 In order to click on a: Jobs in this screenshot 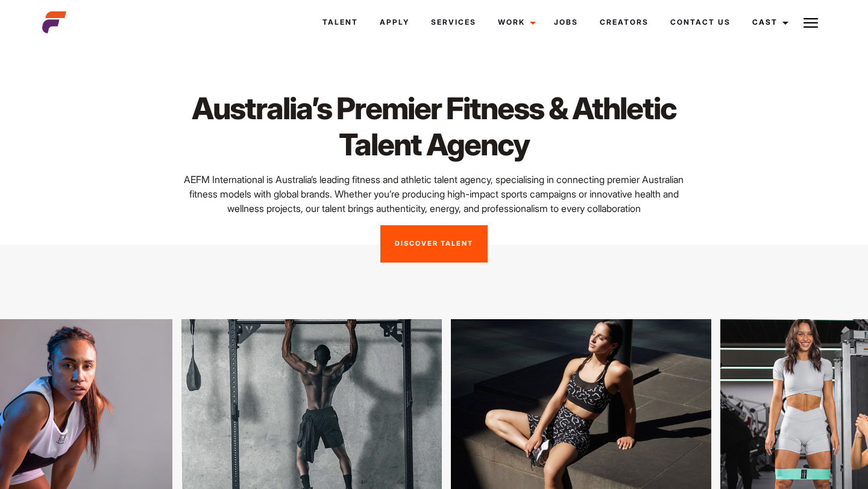, I will do `click(566, 22)`.